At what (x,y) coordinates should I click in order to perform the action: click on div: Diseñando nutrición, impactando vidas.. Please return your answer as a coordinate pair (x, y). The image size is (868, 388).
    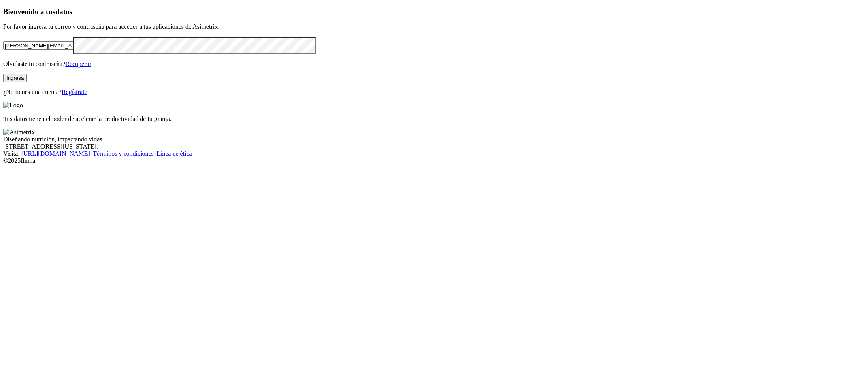
    Looking at the image, I should click on (434, 140).